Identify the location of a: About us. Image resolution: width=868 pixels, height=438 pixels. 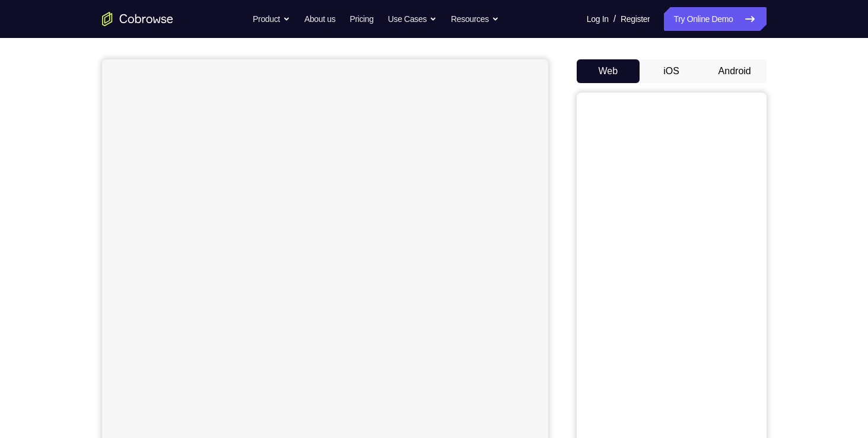
(320, 19).